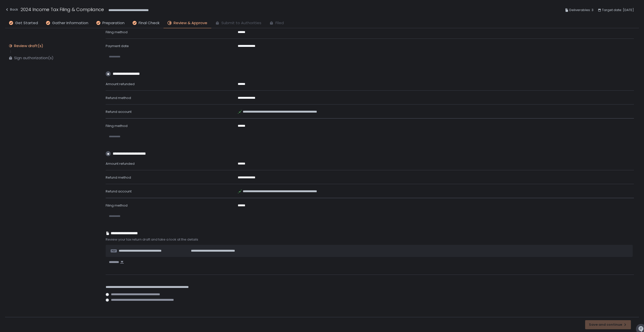  I want to click on span: Get Started, so click(27, 23).